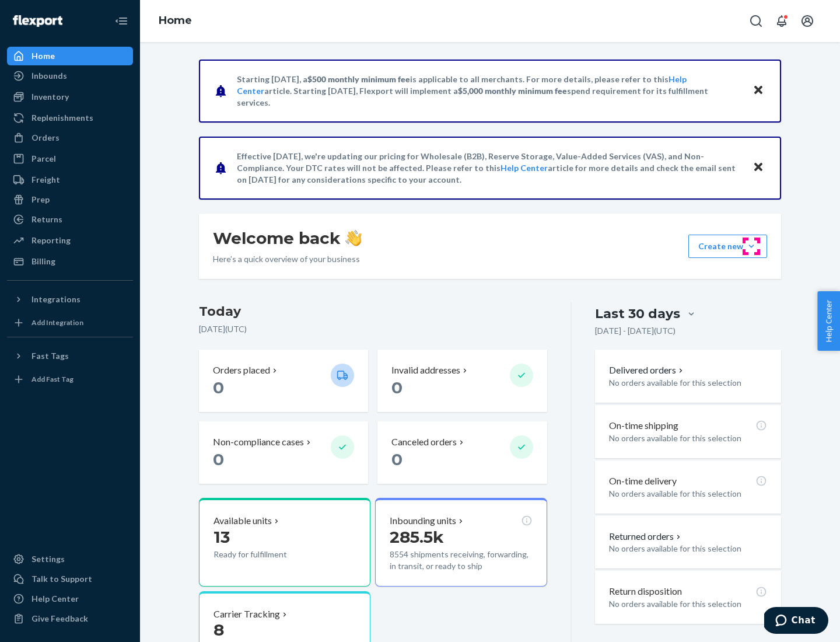 The height and width of the screenshot is (642, 840). Describe the element at coordinates (70, 619) in the screenshot. I see `button: Give Feedback` at that location.